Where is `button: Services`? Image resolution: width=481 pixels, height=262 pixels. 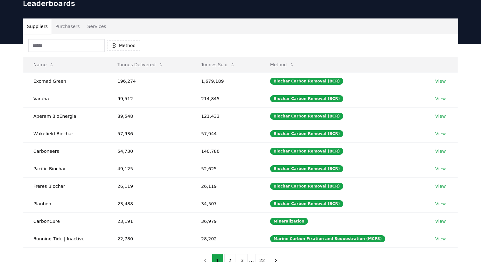
button: Services is located at coordinates (97, 26).